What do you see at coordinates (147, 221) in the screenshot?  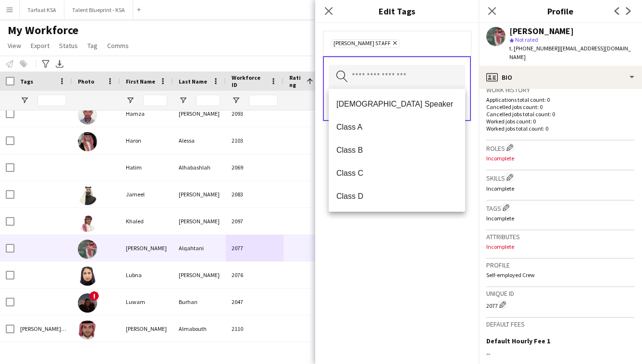 I see `div: Khaled` at bounding box center [147, 221].